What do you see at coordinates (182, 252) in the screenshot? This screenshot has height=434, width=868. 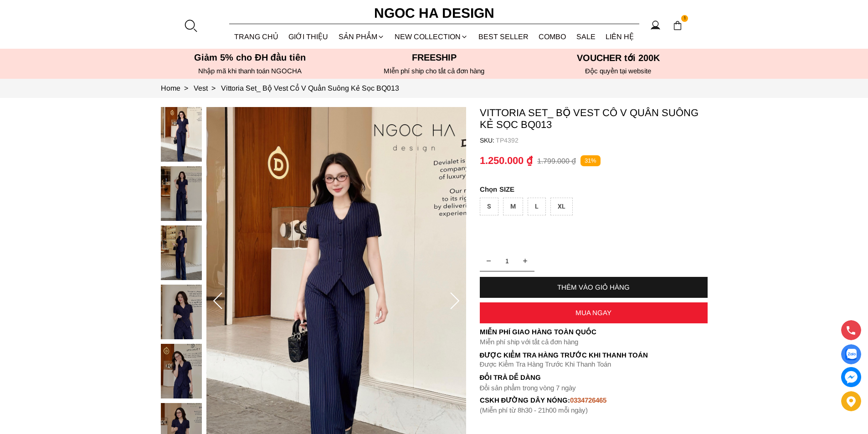 I see `img: Vittoria Set_ Bộ Vest Cổ V Quần Suông Kẻ Sọc BQ013_mini_2` at bounding box center [182, 252].